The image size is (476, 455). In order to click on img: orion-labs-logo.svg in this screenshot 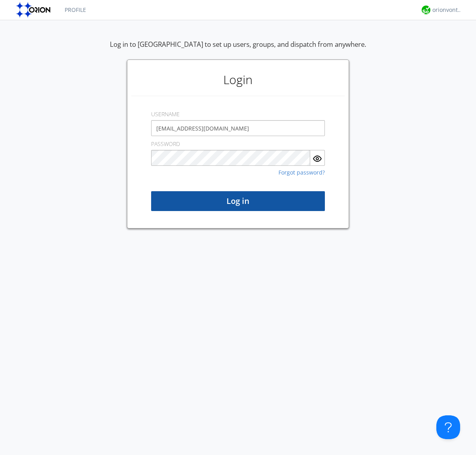, I will do `click(34, 10)`.